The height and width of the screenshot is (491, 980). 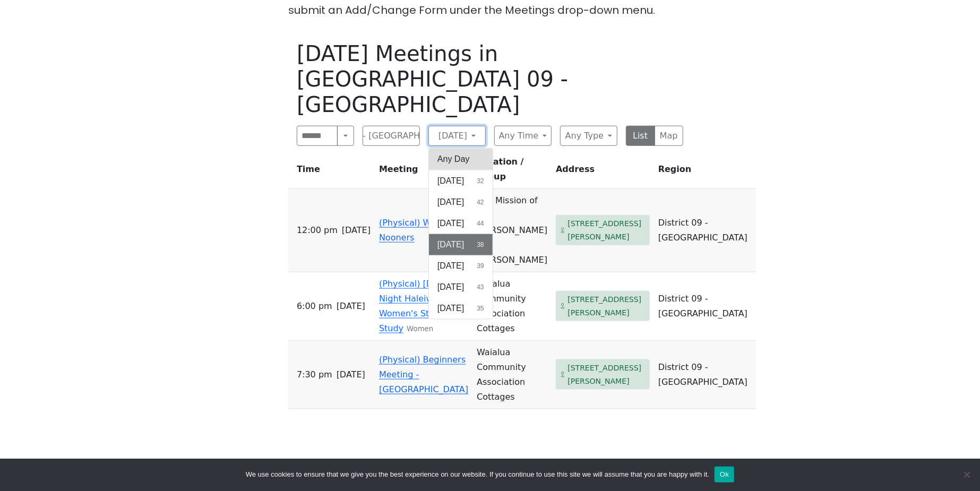 What do you see at coordinates (420, 328) in the screenshot?
I see `small: Women` at bounding box center [420, 328].